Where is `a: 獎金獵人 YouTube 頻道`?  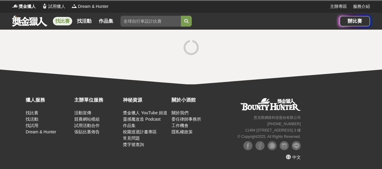
a: 獎金獵人 YouTube 頻道 is located at coordinates (145, 113).